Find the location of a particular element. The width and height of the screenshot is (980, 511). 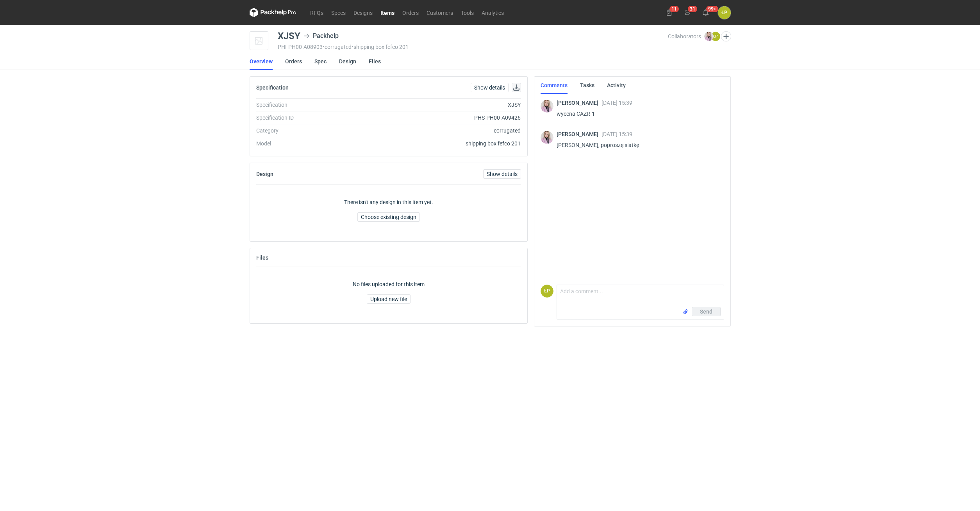

div: corrugated is located at coordinates (441, 130).